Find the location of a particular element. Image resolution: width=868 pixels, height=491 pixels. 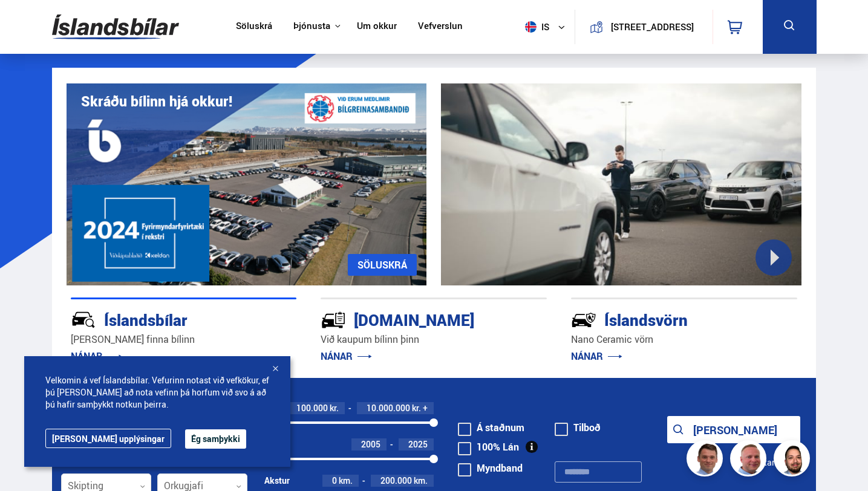

div: Íslandsvörn is located at coordinates (662, 319).